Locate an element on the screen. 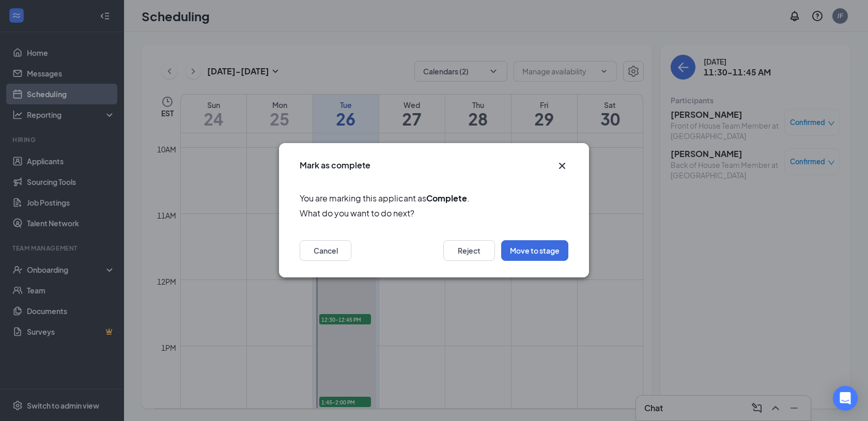 The width and height of the screenshot is (868, 421). svg: Cross is located at coordinates (562, 166).